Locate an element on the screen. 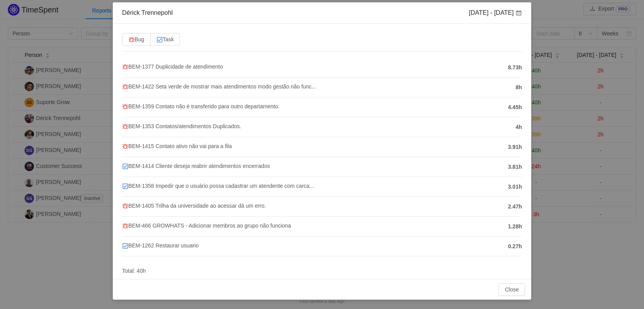 This screenshot has width=644, height=309. span: BEM-1422 Seta verde de mostrar mais atendimentos modo gestão não func... is located at coordinates (219, 86).